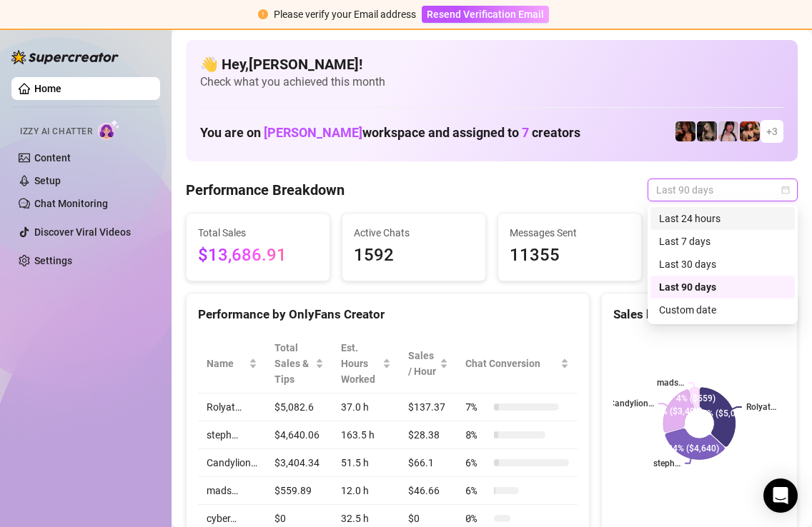 This screenshot has height=527, width=812. I want to click on h4: Performance Breakdown, so click(266, 190).